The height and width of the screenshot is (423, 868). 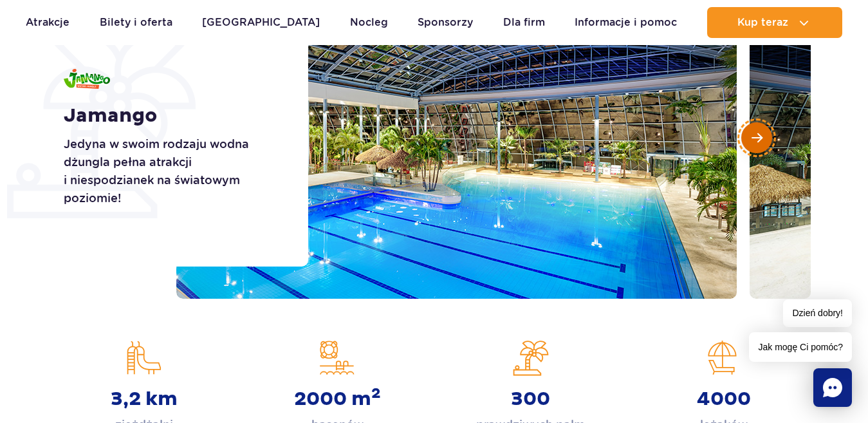 What do you see at coordinates (757, 138) in the screenshot?
I see `button: Następny slajd` at bounding box center [757, 138].